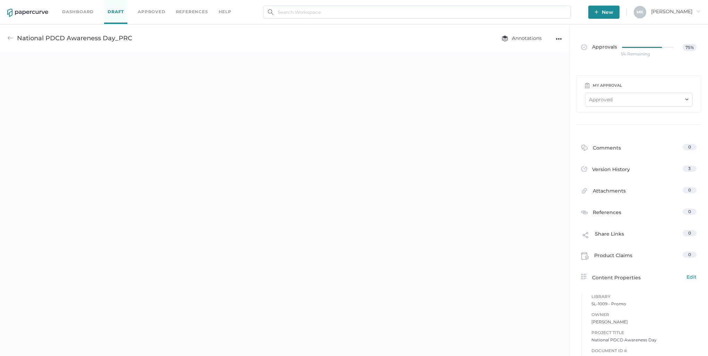 This screenshot has height=356, width=708. I want to click on a: Dashboard, so click(78, 12).